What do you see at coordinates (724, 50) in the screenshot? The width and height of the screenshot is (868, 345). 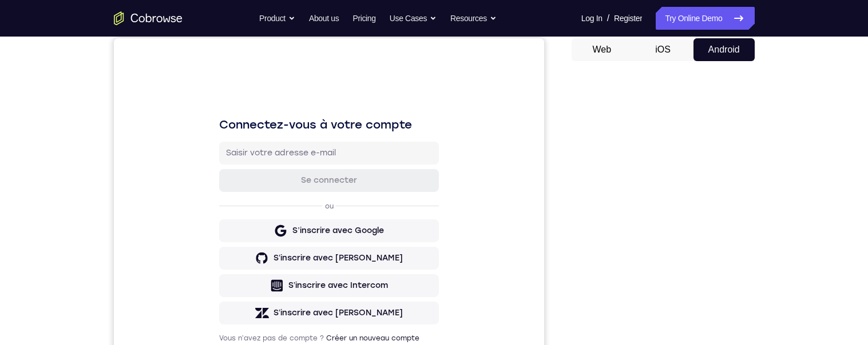 I see `button: Android` at bounding box center [724, 50].